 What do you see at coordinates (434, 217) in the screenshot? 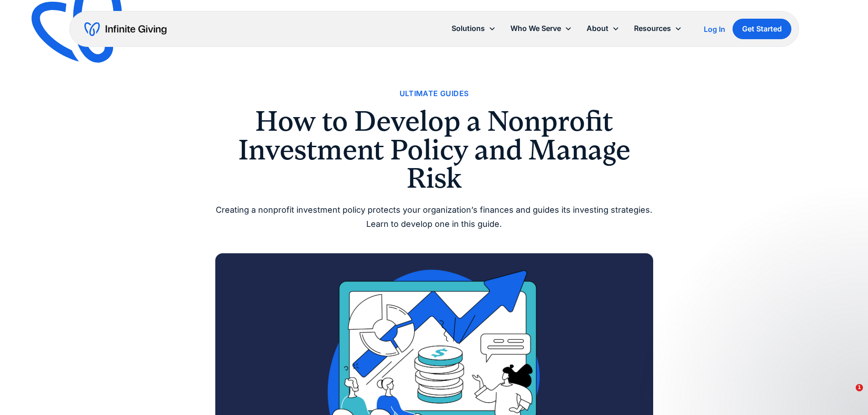
I see `div: Creating a nonprofit investment policy protects your organization’s finances and guides its inves...` at bounding box center [434, 217].